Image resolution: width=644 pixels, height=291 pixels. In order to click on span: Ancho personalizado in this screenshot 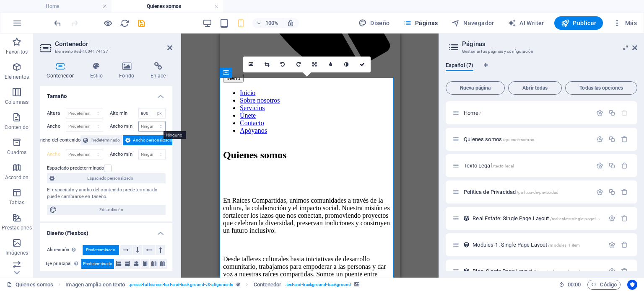, I will do `click(153, 140)`.